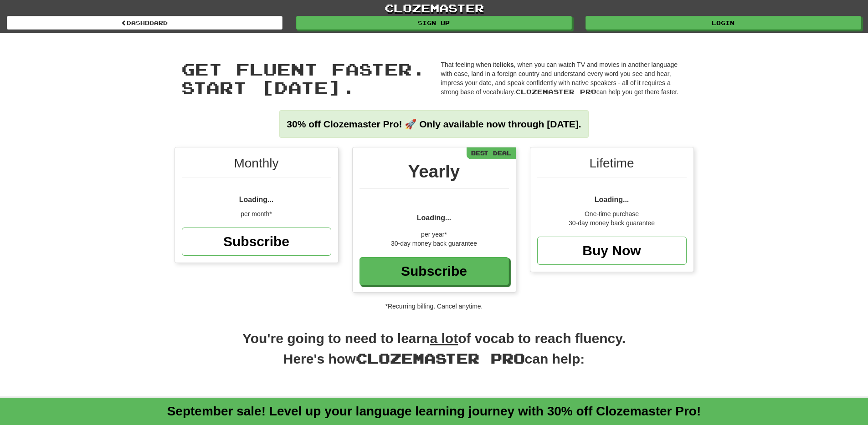 The image size is (868, 425). I want to click on div: Buy Now, so click(612, 251).